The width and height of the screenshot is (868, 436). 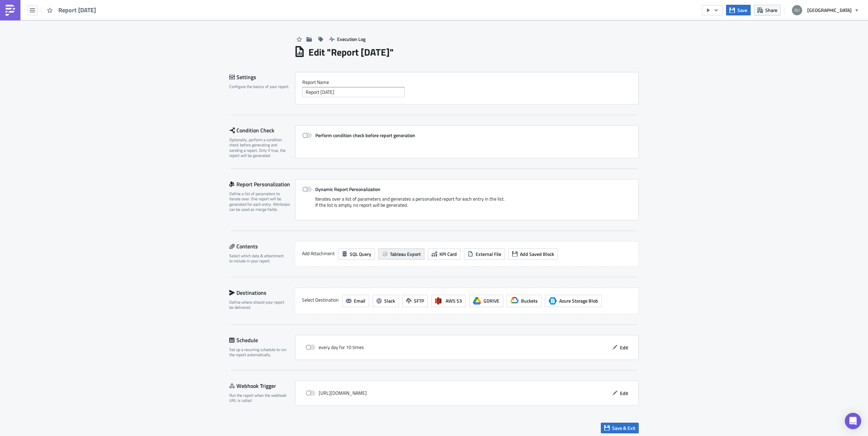 What do you see at coordinates (10, 10) in the screenshot?
I see `img: PushMetrics` at bounding box center [10, 10].